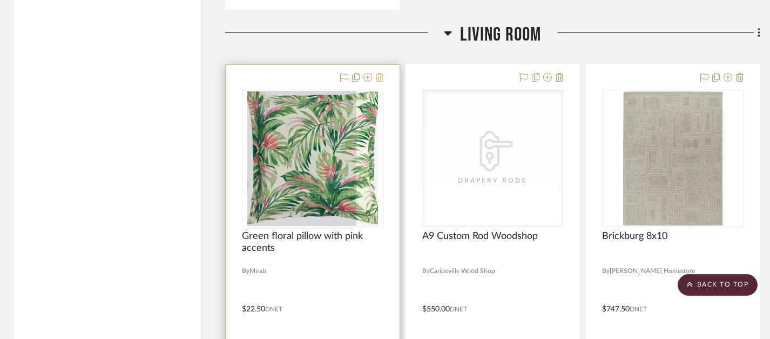 Image resolution: width=770 pixels, height=339 pixels. I want to click on div: Drapery Rods, so click(492, 180).